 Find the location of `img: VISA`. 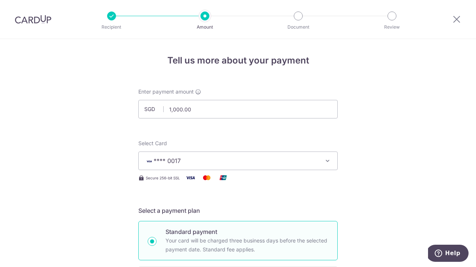

img: VISA is located at coordinates (149, 161).